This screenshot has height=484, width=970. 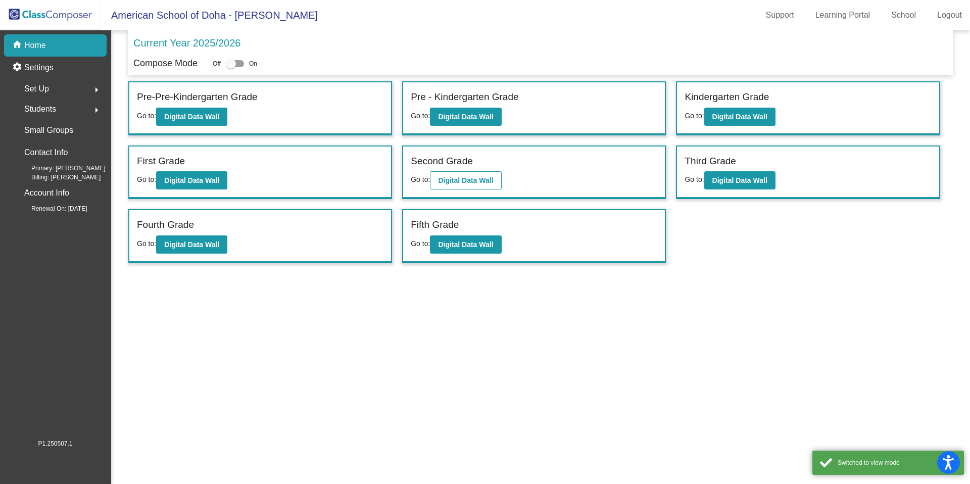 What do you see at coordinates (39, 68) in the screenshot?
I see `p: Settings` at bounding box center [39, 68].